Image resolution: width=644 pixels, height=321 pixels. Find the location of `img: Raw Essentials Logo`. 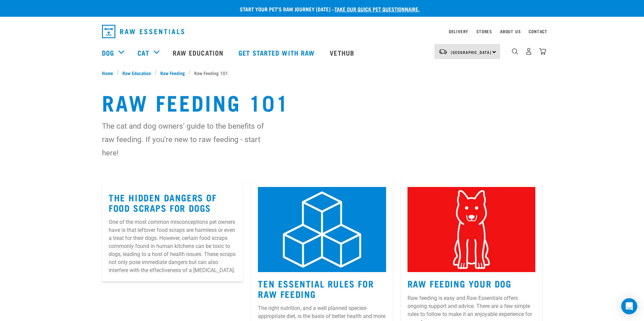

img: Raw Essentials Logo is located at coordinates (143, 31).